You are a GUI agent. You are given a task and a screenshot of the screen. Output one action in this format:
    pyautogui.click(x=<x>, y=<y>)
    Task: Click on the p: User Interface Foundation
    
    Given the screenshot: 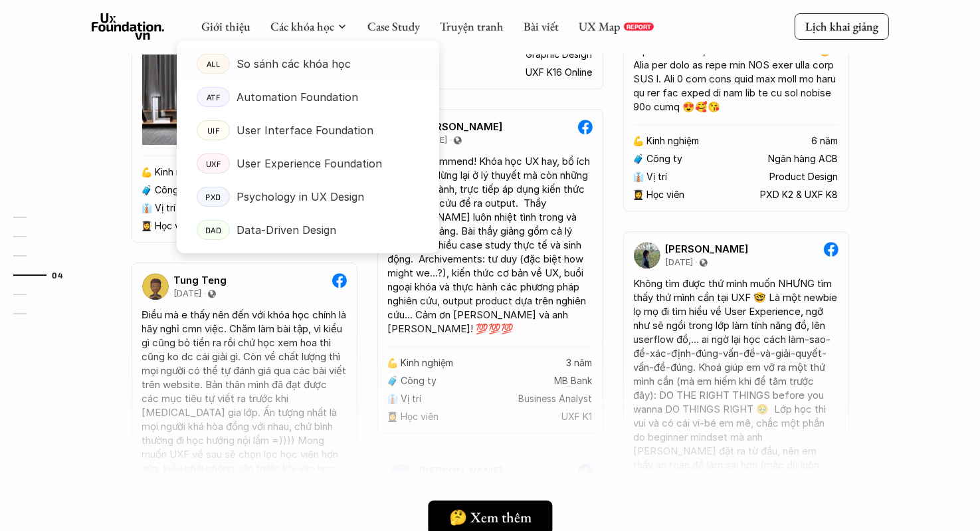 What is the action you would take?
    pyautogui.click(x=305, y=130)
    